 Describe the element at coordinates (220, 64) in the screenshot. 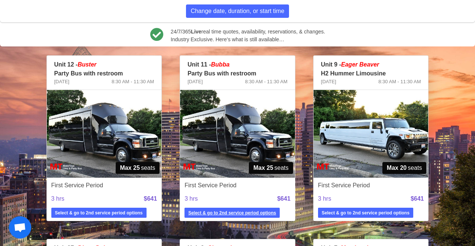

I see `em: Bubba` at that location.